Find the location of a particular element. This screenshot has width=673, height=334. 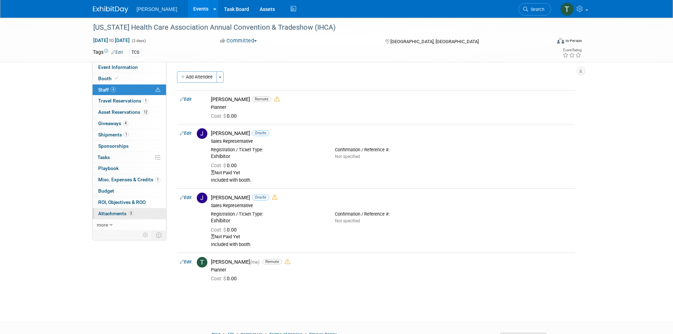

span: Sponsorships is located at coordinates (113, 146).